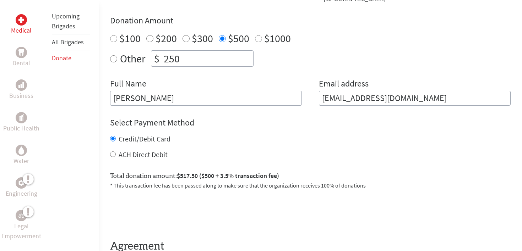 Image resolution: width=522 pixels, height=251 pixels. I want to click on h4: Select Payment Method, so click(310, 123).